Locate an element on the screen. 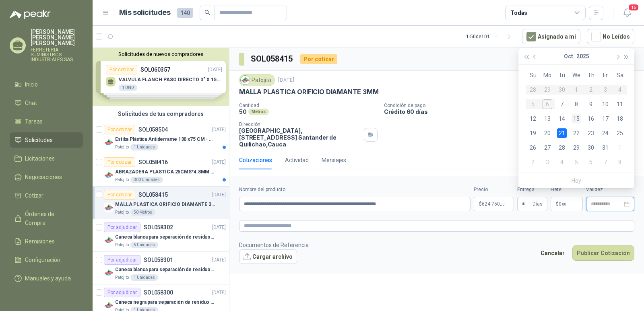  img: Logo peakr is located at coordinates (30, 15).